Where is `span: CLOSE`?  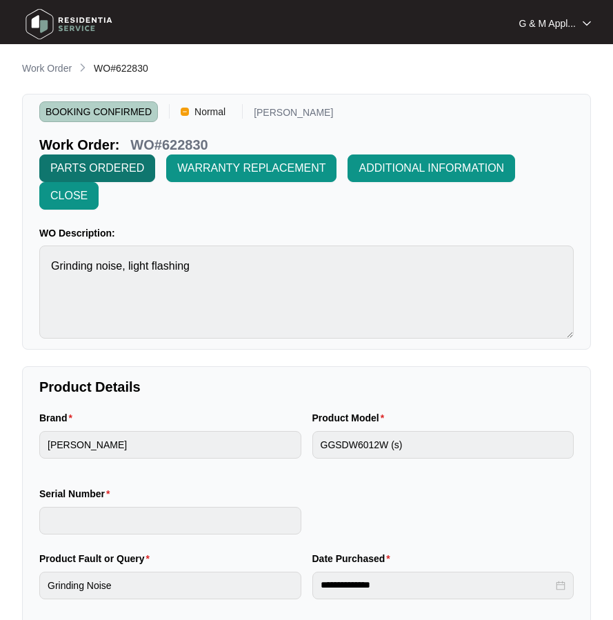
span: CLOSE is located at coordinates (69, 196).